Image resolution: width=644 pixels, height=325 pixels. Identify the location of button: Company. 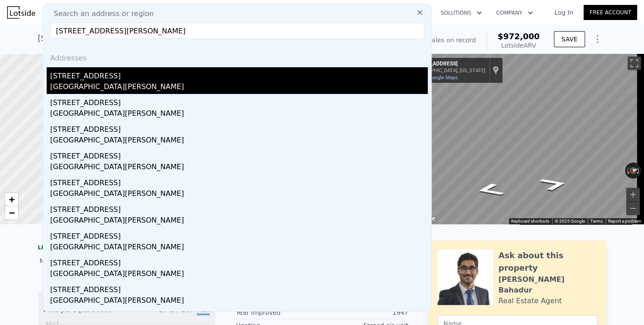
(515, 13).